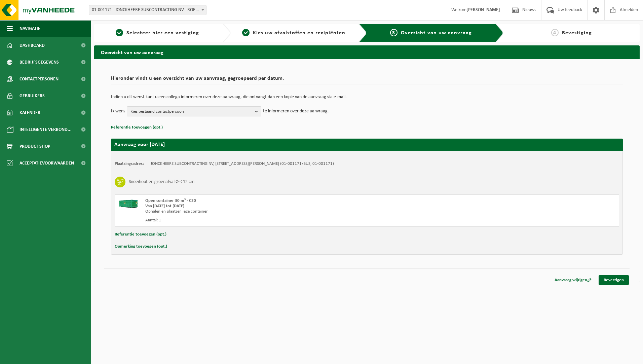 The image size is (643, 364). I want to click on span: 2, so click(246, 32).